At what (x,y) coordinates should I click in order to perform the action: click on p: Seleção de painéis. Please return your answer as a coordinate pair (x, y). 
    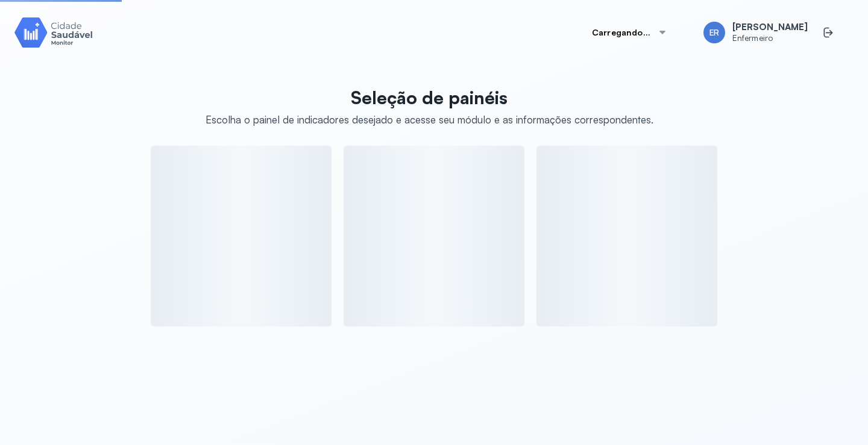
    Looking at the image, I should click on (429, 97).